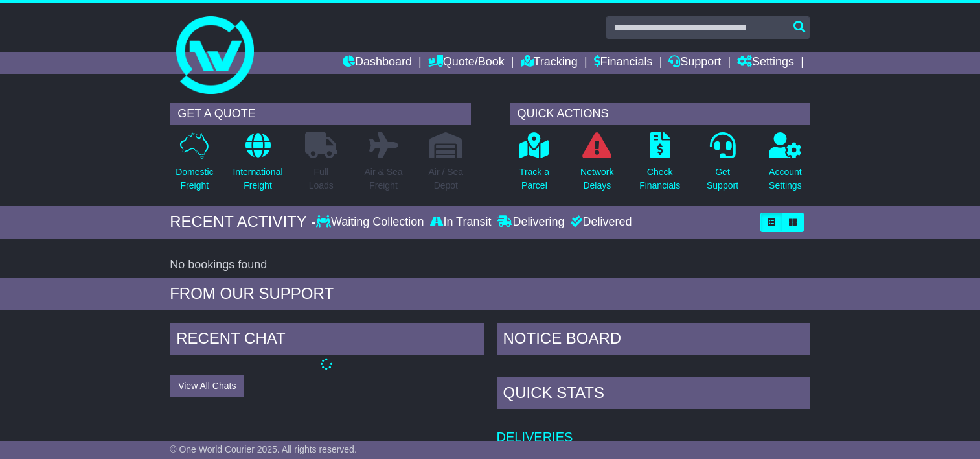 The width and height of the screenshot is (980, 459). Describe the element at coordinates (534, 166) in the screenshot. I see `a: Track aParcel` at that location.